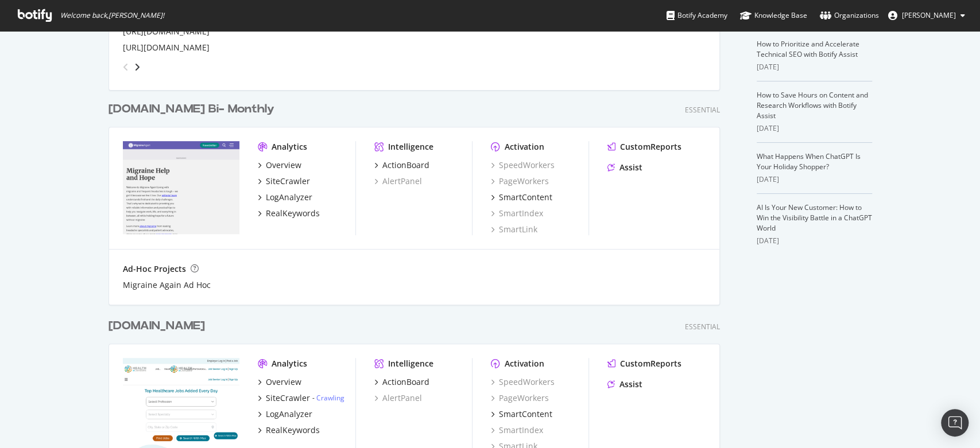 This screenshot has height=448, width=980. Describe the element at coordinates (284, 181) in the screenshot. I see `a: SiteCrawler` at that location.